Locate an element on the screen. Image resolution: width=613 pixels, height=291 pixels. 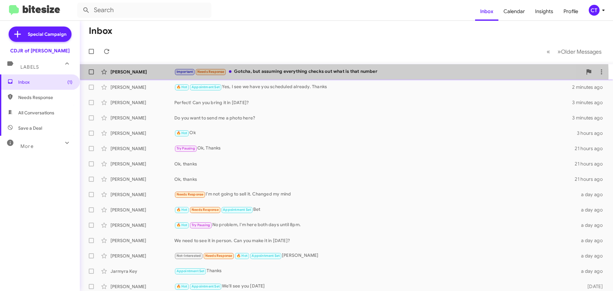
div: Do you want to send me a photo here? is located at coordinates (373, 118).